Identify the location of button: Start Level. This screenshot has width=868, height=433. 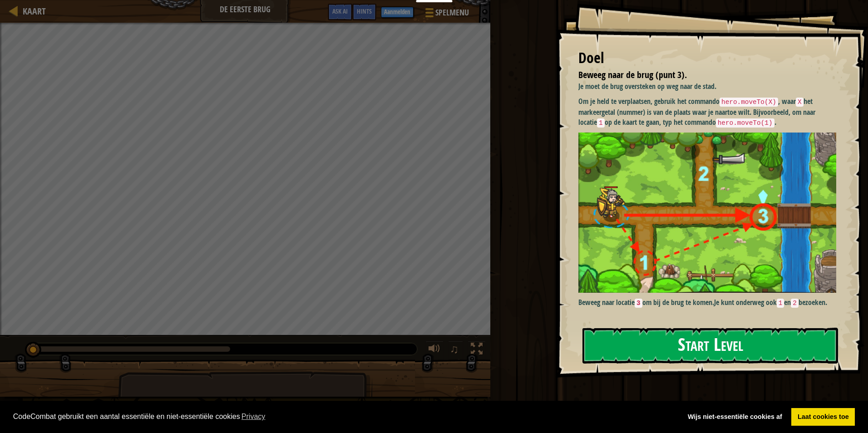
(710, 346).